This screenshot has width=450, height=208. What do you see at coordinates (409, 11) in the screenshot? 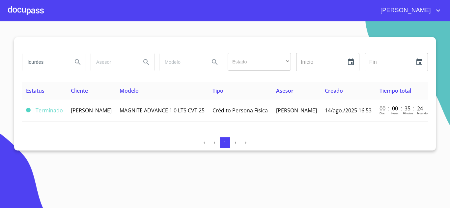
I see `button: account of current user` at bounding box center [409, 11].